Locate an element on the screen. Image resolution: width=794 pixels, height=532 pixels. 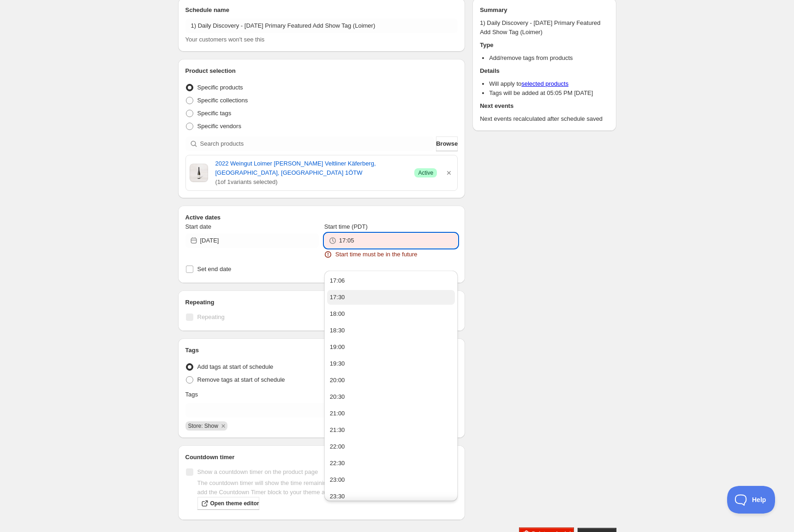
span: Remove tags at start of schedule is located at coordinates (241, 379).